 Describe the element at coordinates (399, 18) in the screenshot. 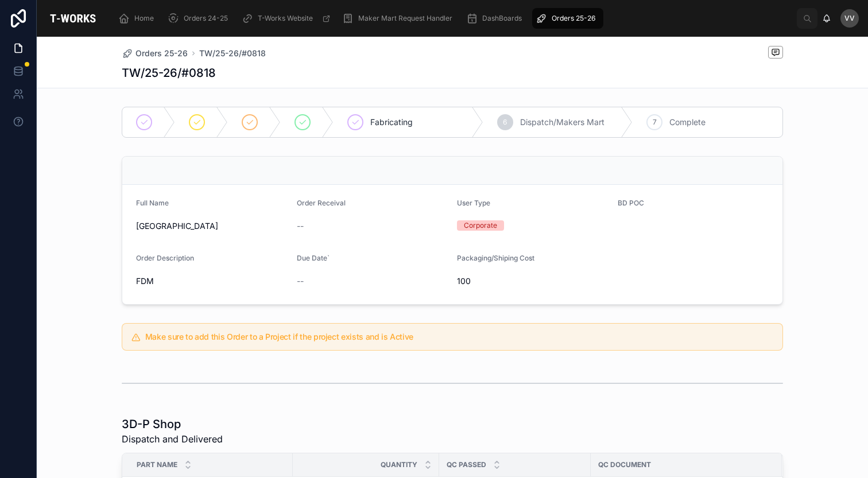

I see `a: Maker Mart Request Handler` at that location.